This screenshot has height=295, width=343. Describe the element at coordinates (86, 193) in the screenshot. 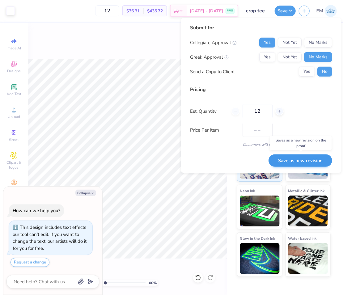

I see `button: Collapse` at that location.